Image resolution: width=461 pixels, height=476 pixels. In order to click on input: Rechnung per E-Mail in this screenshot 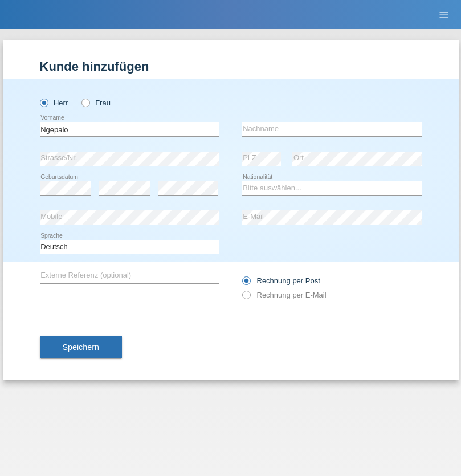, I will do `click(246, 298)`.